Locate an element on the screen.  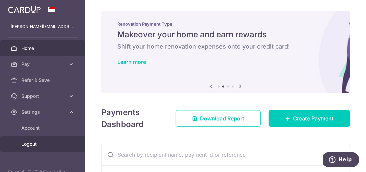
h4: Payments Dashboard is located at coordinates (132, 119).